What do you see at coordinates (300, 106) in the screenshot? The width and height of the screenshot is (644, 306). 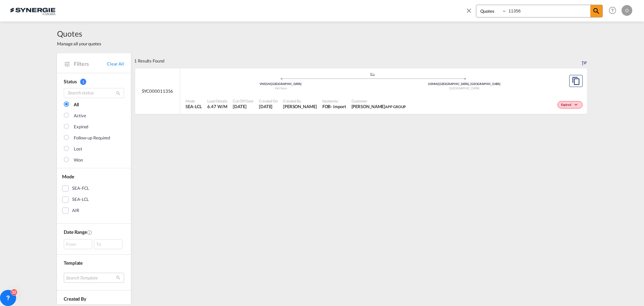 I see `span: Rosa Ho` at bounding box center [300, 106].